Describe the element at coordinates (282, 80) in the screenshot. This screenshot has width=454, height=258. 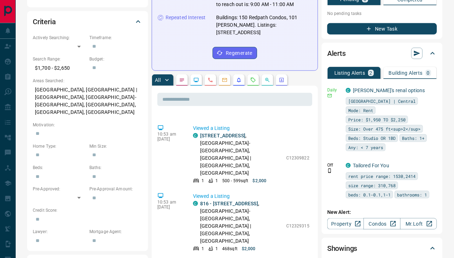
I see `svg: Agent Actions` at that location.